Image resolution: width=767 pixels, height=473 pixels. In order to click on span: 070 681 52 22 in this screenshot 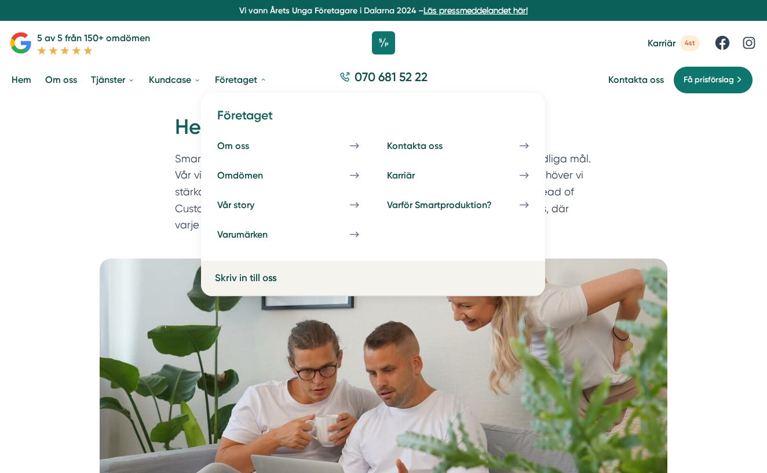, I will do `click(391, 77)`.